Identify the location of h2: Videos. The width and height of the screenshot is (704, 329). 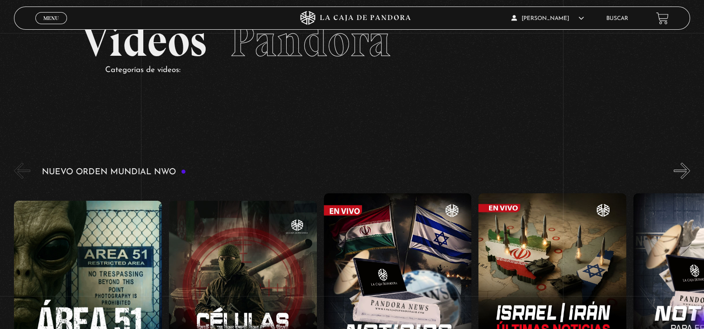
(352, 41).